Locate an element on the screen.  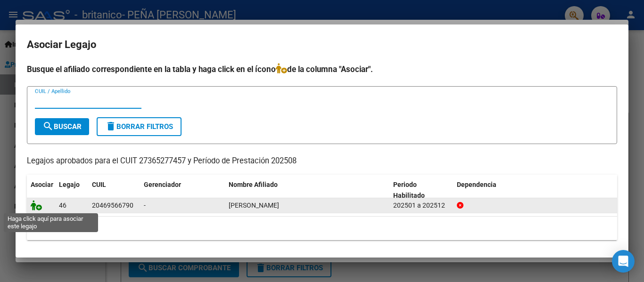
span: Asociar is located at coordinates (42, 185).